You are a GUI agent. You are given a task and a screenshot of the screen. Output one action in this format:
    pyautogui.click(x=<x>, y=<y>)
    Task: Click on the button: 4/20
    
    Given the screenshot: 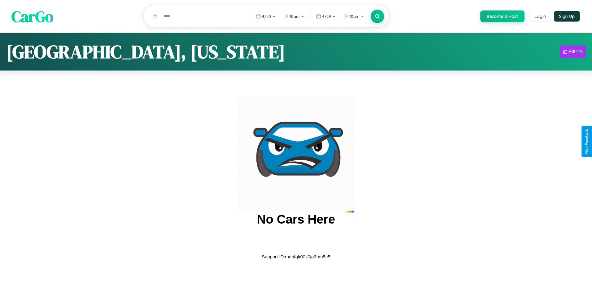 What is the action you would take?
    pyautogui.click(x=266, y=16)
    